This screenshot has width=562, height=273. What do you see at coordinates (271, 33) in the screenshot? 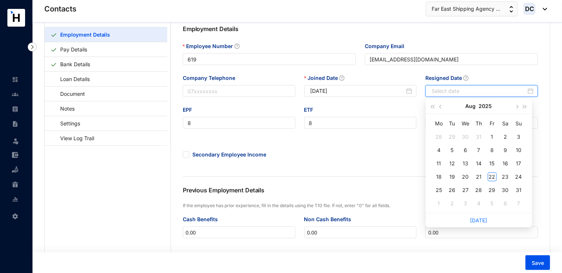
I see `p: Employment Details` at bounding box center [271, 33].